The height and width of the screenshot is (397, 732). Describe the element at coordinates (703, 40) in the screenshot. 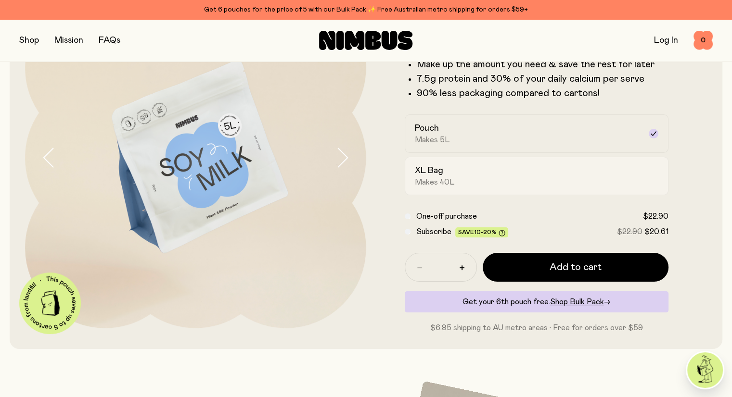

I see `span: 0` at that location.